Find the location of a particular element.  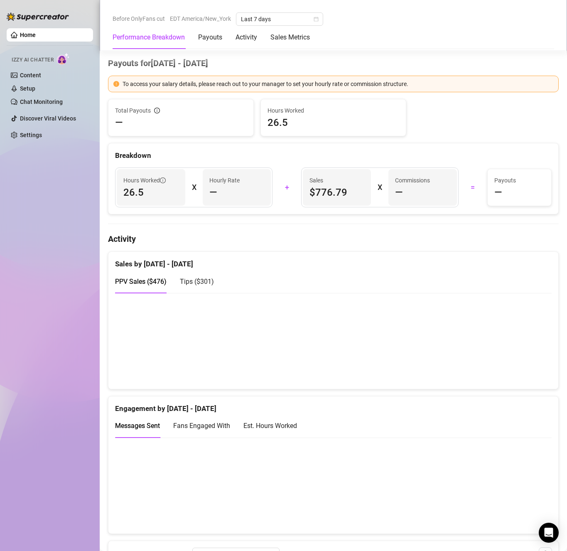

article: Commissions is located at coordinates (412, 180).